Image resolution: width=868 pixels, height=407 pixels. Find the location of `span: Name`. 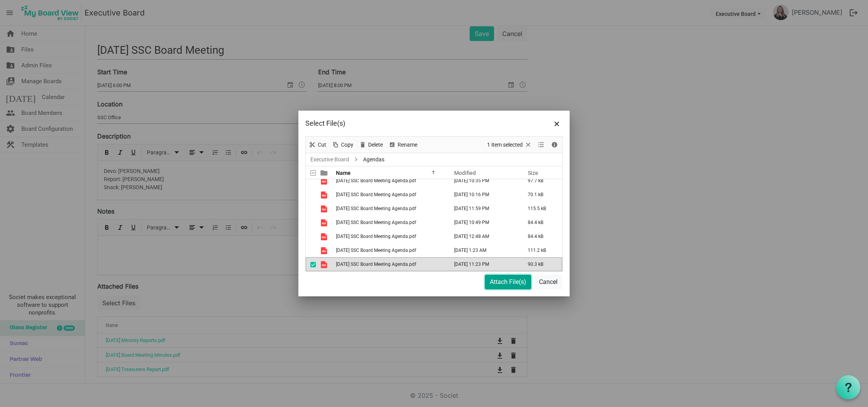

span: Name is located at coordinates (343, 173).